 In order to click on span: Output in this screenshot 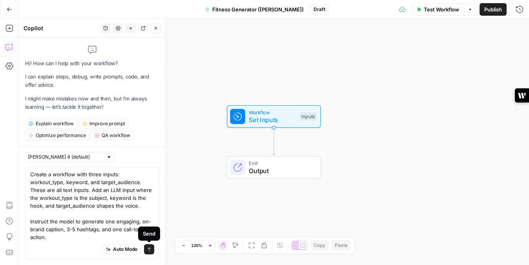, I will do `click(280, 171)`.